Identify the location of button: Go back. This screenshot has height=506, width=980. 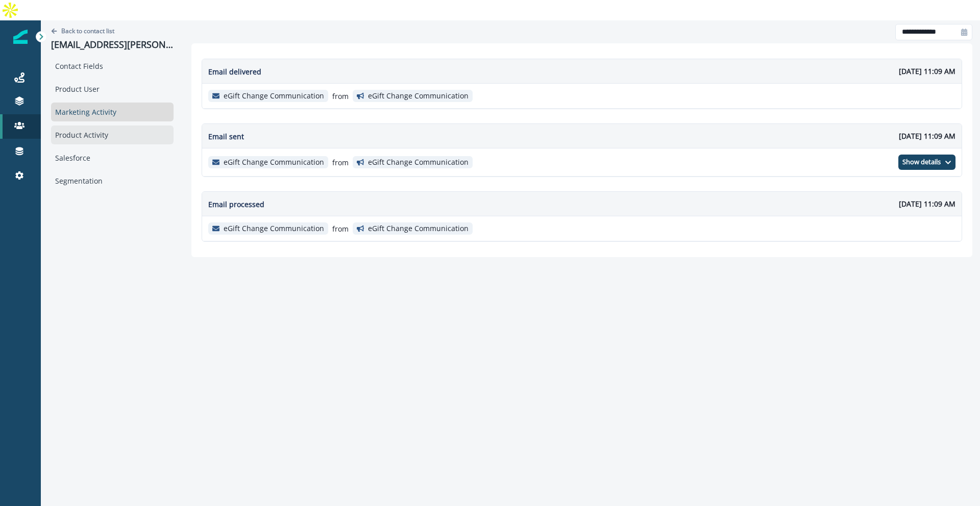
(83, 31).